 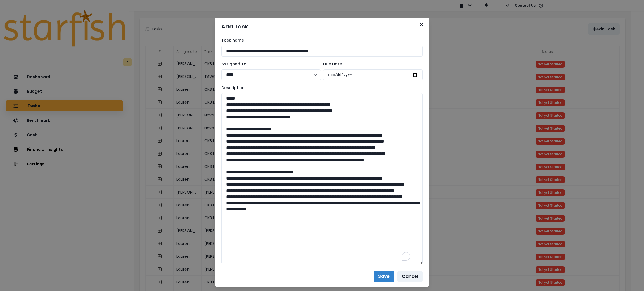 I want to click on button: Close, so click(x=421, y=25).